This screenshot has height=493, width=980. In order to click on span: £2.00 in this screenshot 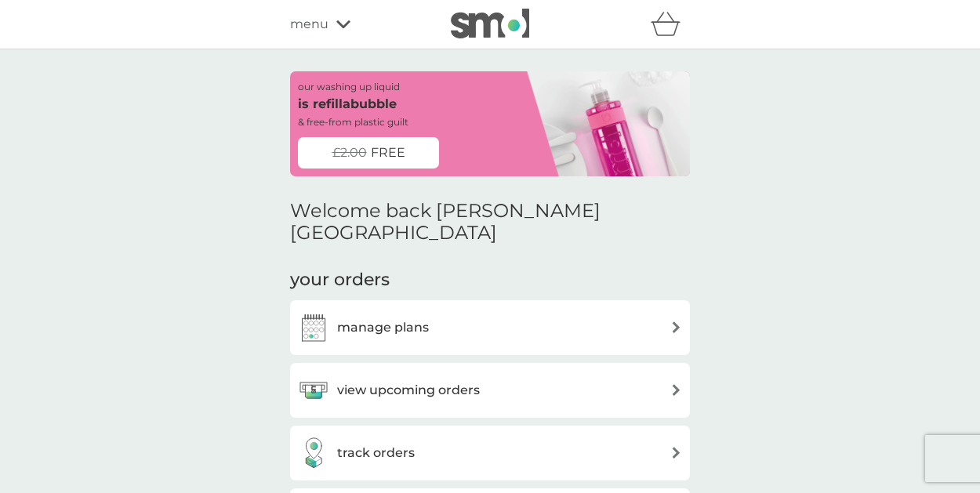, I will do `click(350, 153)`.